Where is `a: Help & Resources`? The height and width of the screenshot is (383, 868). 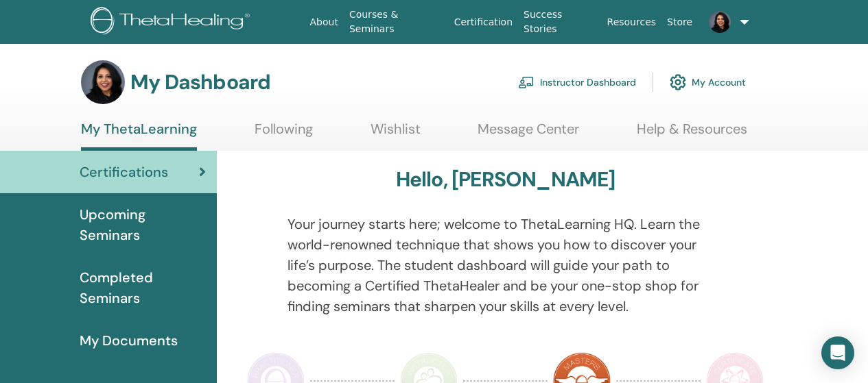
a: Help & Resources is located at coordinates (691, 134).